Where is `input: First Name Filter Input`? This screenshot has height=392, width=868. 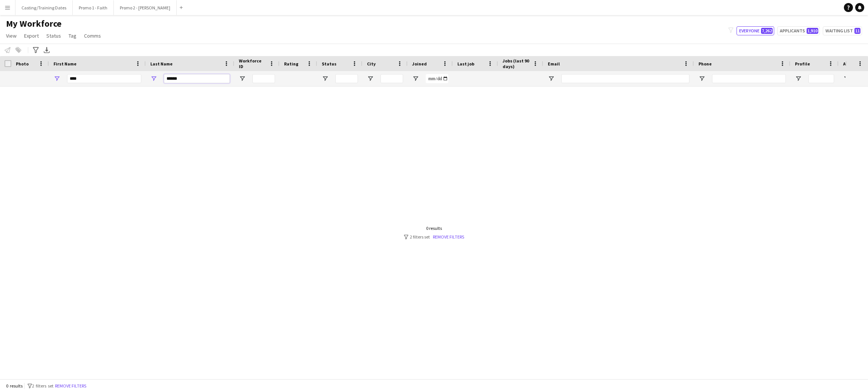 input: First Name Filter Input is located at coordinates (104, 79).